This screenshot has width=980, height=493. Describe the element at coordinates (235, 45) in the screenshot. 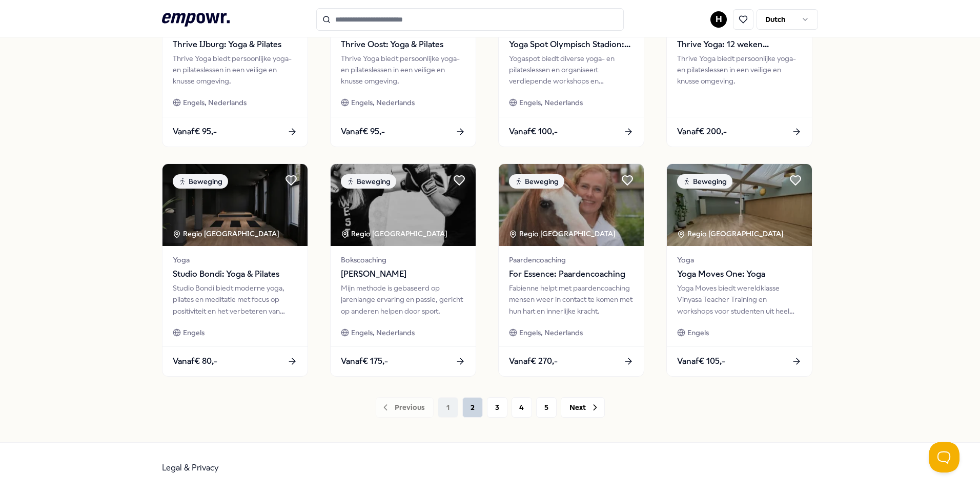

I see `span: Thrive IJburg: Yoga & Pilates` at that location.